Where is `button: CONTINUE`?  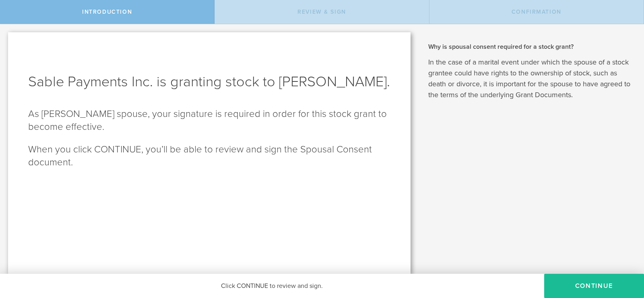 button: CONTINUE is located at coordinates (594, 286).